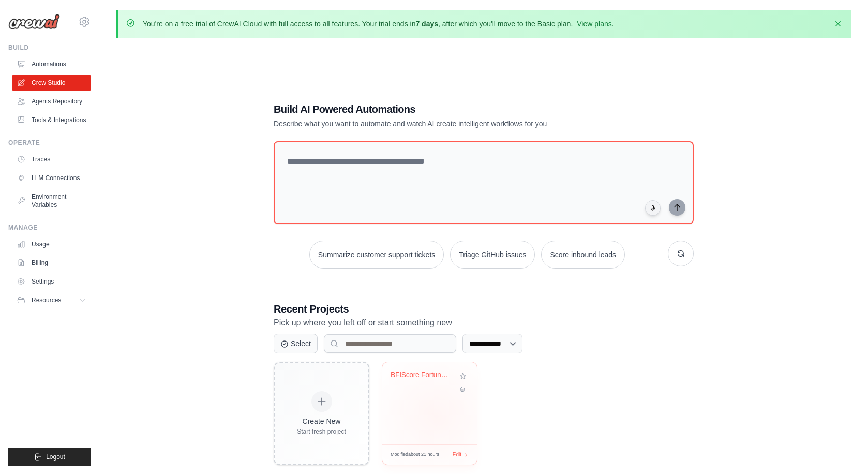 The width and height of the screenshot is (868, 474). What do you see at coordinates (51, 120) in the screenshot?
I see `a: Tools & Integrations` at bounding box center [51, 120].